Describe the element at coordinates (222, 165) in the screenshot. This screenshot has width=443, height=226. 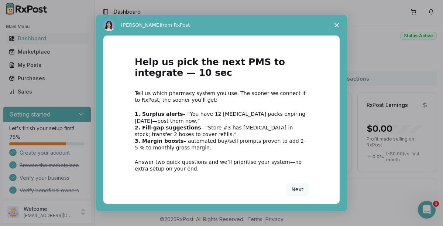
I see `div: Answer two quick questions and we’ll prioritise your system—no extra setup on your end.` at that location.